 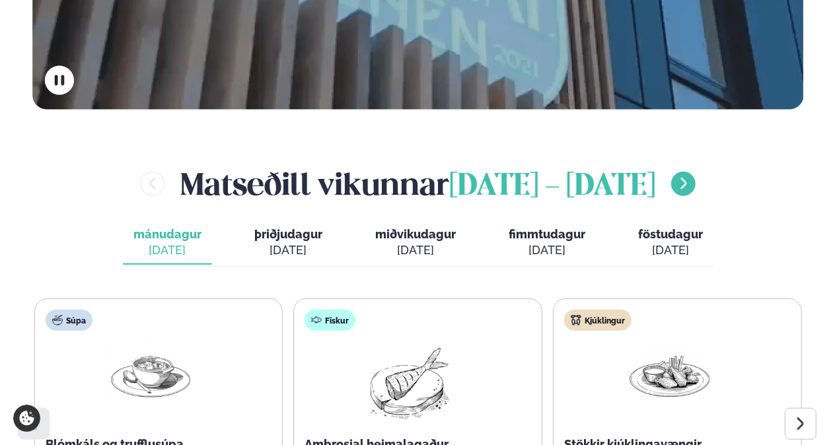 I want to click on img: fish.png, so click(x=409, y=384).